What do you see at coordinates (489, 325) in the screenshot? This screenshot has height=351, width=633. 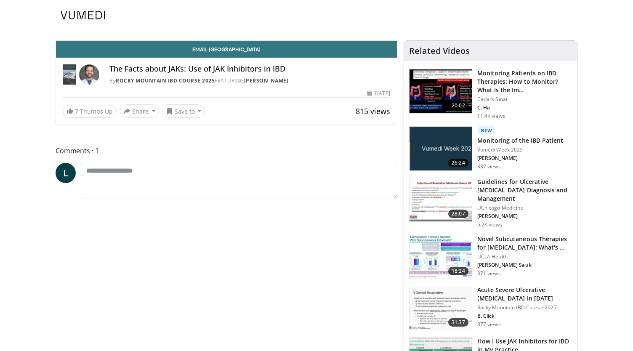 I see `p: 877 views` at bounding box center [489, 325].